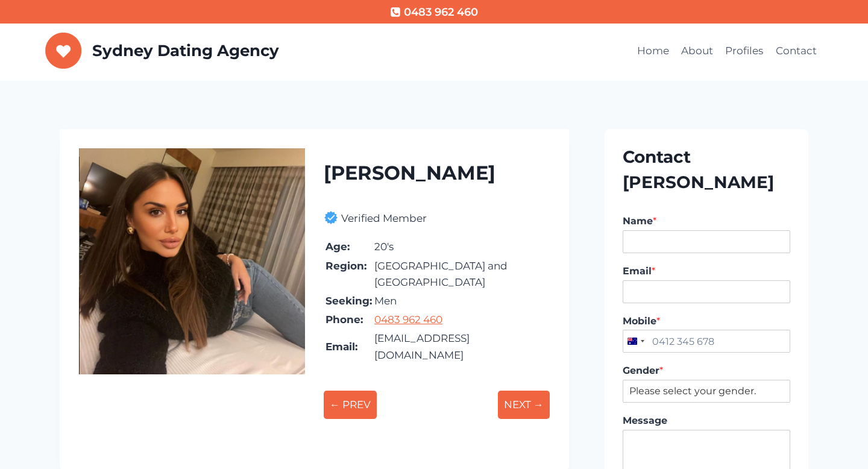 This screenshot has height=469, width=868. I want to click on label: Mobile, so click(706, 321).